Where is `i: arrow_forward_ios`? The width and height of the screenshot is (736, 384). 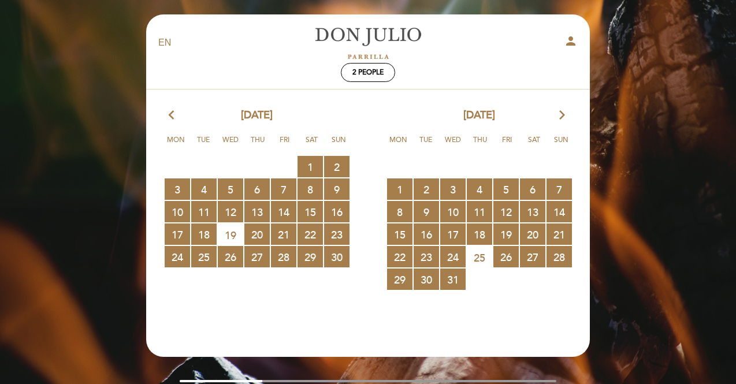
i: arrow_forward_ios is located at coordinates (562, 115).